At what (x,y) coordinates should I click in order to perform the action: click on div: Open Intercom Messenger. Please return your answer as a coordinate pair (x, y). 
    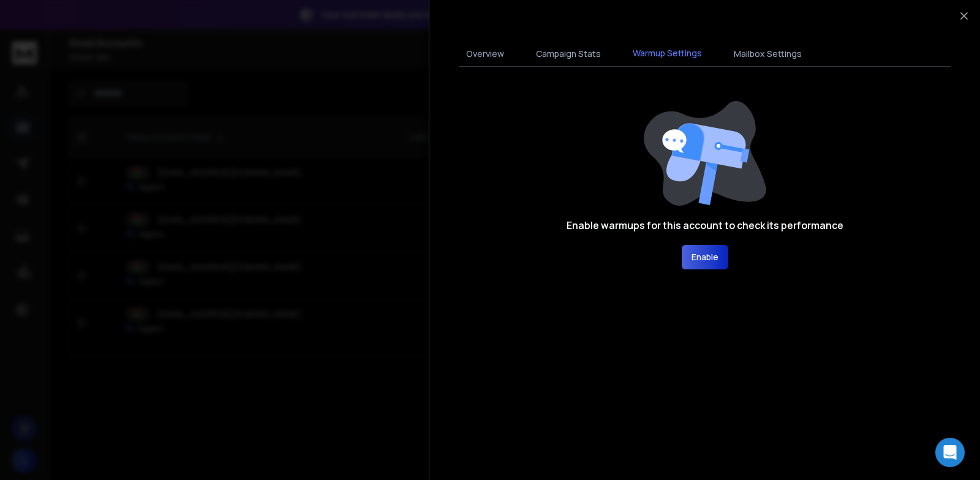
    Looking at the image, I should click on (950, 452).